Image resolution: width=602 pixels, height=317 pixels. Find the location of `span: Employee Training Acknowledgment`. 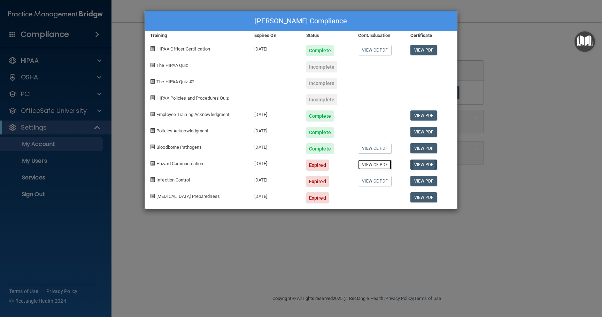

span: Employee Training Acknowledgment is located at coordinates (193, 114).